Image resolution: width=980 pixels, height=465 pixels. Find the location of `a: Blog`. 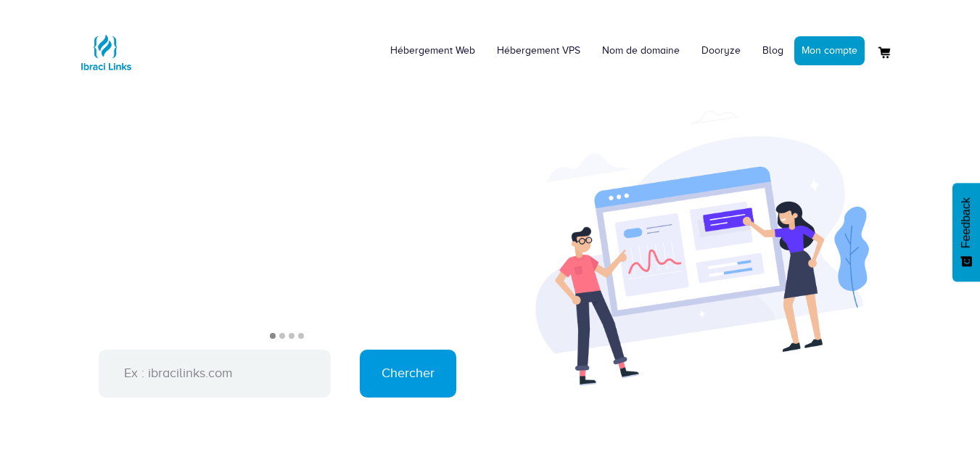

a: Blog is located at coordinates (772, 51).